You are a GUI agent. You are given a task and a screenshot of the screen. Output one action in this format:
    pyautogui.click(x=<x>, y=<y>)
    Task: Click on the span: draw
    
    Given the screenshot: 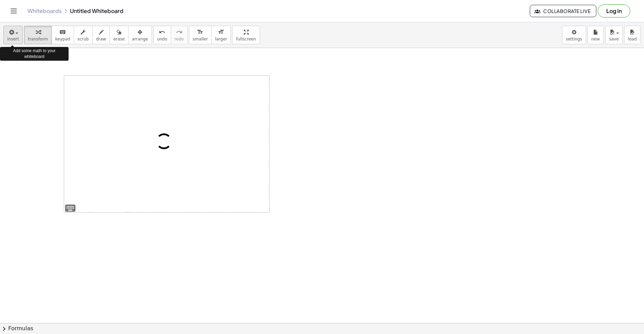 What is the action you would take?
    pyautogui.click(x=101, y=39)
    